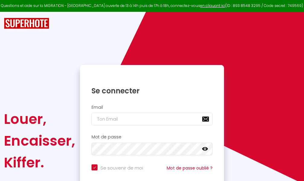 The image size is (304, 181). I want to click on div: Encaisser,, so click(40, 141).